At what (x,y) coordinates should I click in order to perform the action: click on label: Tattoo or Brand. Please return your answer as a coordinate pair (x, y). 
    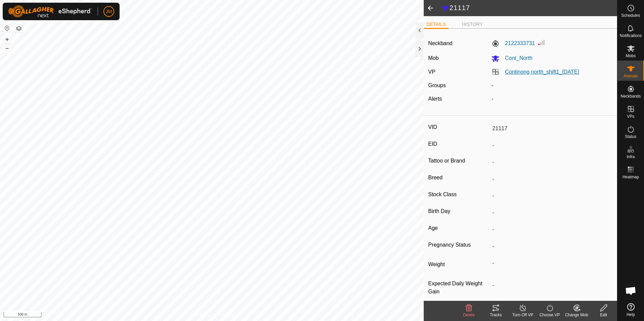
    Looking at the image, I should click on (459, 161).